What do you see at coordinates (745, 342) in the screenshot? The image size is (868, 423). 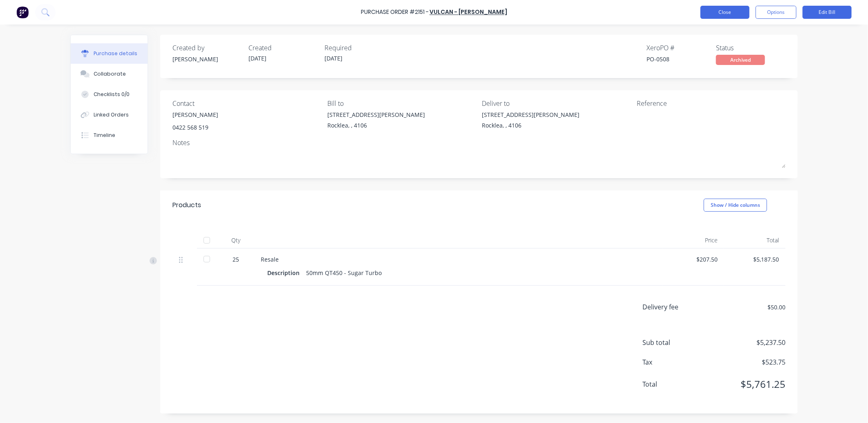 I see `span: $5,237.50` at bounding box center [745, 342].